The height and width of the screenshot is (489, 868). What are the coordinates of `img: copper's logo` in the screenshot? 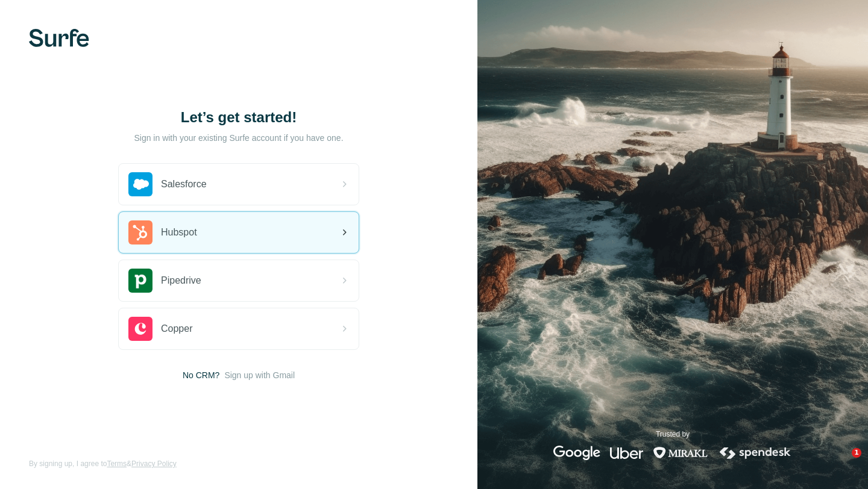 It's located at (141, 329).